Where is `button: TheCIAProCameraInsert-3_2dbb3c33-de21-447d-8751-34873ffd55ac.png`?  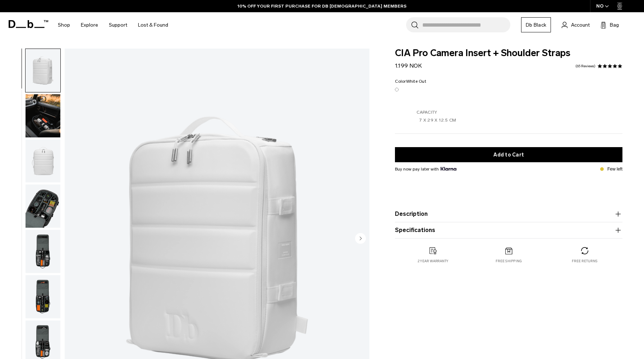 button: TheCIAProCameraInsert-3_2dbb3c33-de21-447d-8751-34873ffd55ac.png is located at coordinates (43, 71).